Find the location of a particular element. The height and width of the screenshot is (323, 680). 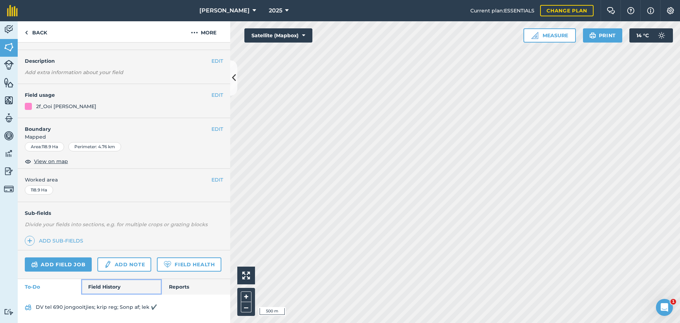

a: Add field job is located at coordinates (58, 264).